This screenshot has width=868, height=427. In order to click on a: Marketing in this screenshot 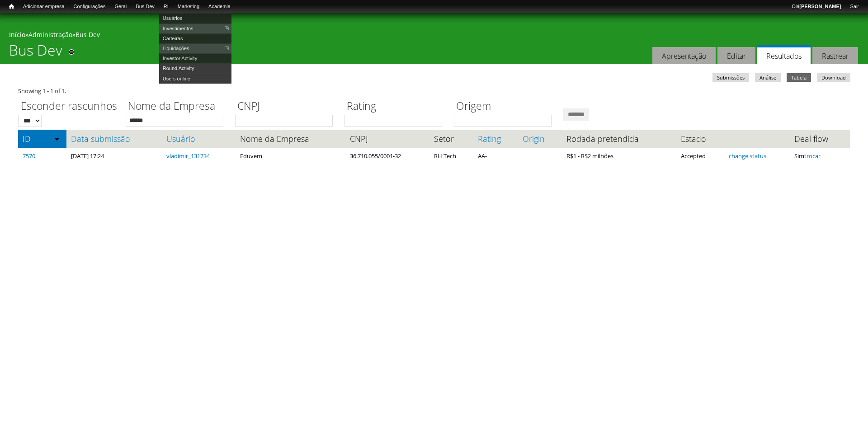, I will do `click(188, 7)`.